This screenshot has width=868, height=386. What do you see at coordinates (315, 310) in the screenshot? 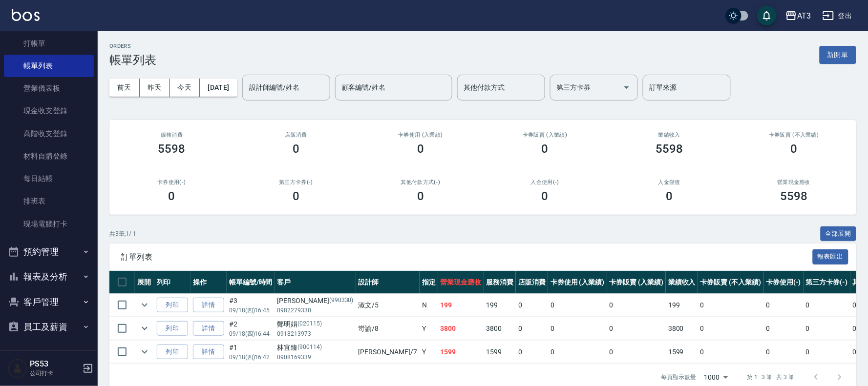
I see `p: 0982279330` at bounding box center [315, 310].